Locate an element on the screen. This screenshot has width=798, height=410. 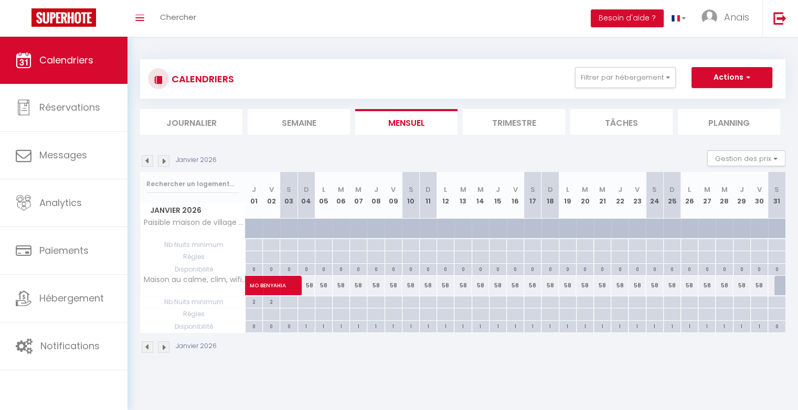
button: Gestion des prix is located at coordinates (746, 158).